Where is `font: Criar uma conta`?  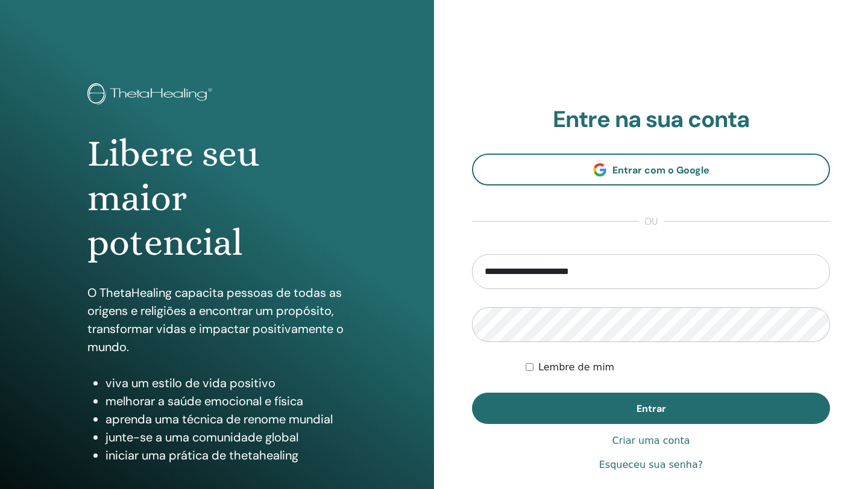 font: Criar uma conta is located at coordinates (651, 440).